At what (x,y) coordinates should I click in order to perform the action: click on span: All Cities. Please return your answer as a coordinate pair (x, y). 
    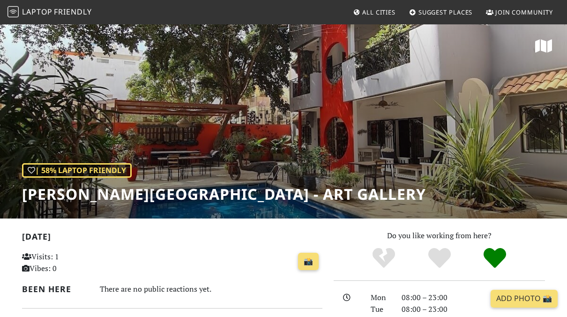
    Looking at the image, I should click on (378, 12).